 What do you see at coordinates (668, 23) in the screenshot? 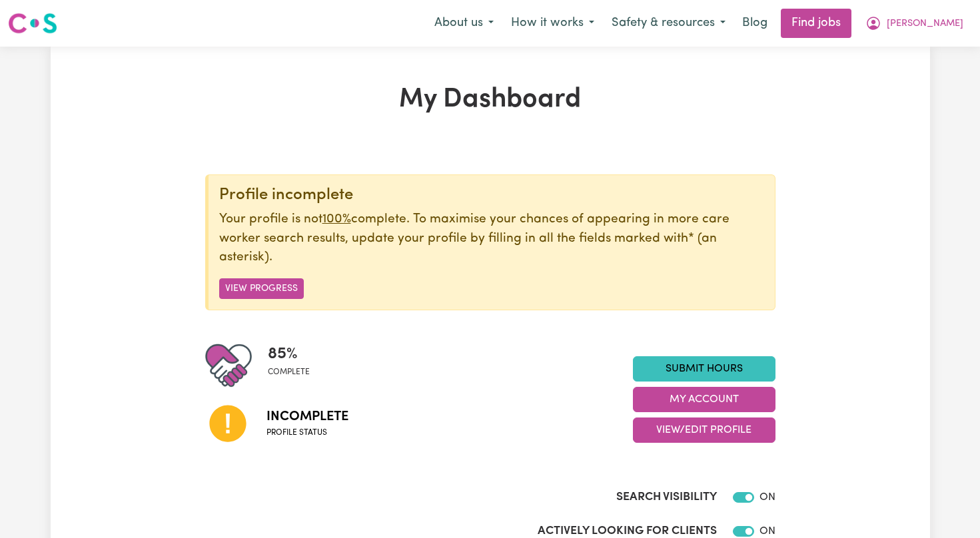
I see `button: Safety & resources` at bounding box center [668, 23].